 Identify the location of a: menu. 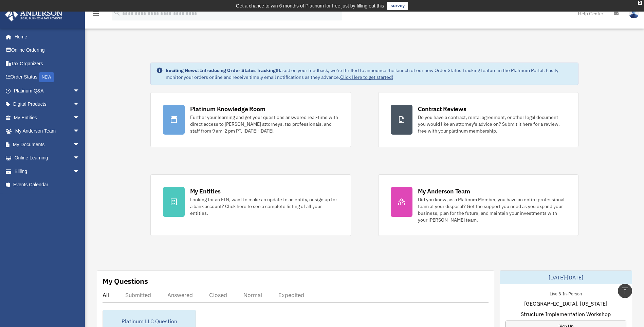
(96, 14).